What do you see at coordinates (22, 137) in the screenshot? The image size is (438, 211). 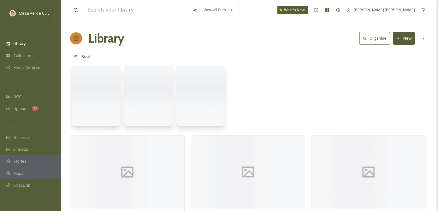 I see `span: Galleries` at bounding box center [22, 137].